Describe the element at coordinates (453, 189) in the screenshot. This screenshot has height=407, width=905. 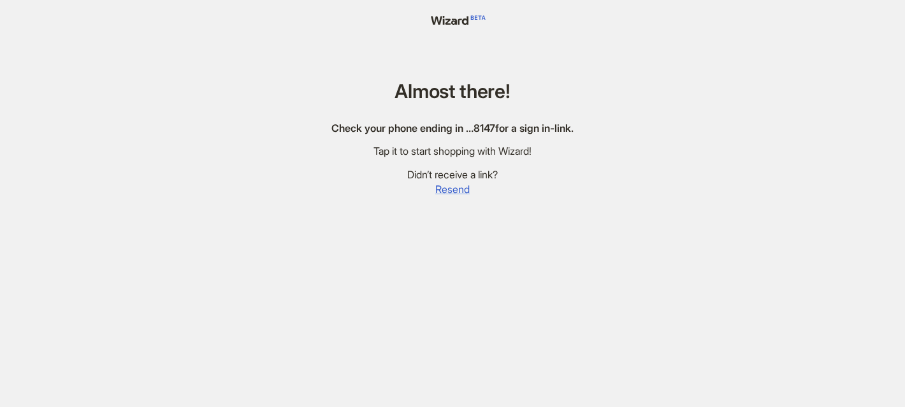
I see `button: Resend` at that location.